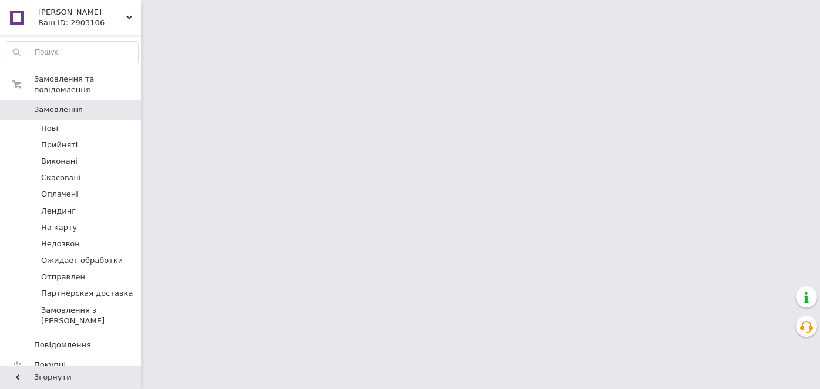  What do you see at coordinates (59, 194) in the screenshot?
I see `span: Оплачені` at bounding box center [59, 194].